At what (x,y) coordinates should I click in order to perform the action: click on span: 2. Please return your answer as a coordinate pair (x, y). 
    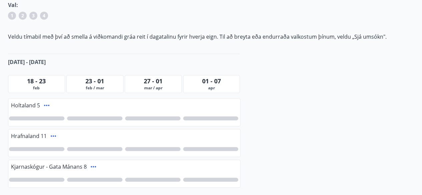
    Looking at the image, I should click on (23, 16).